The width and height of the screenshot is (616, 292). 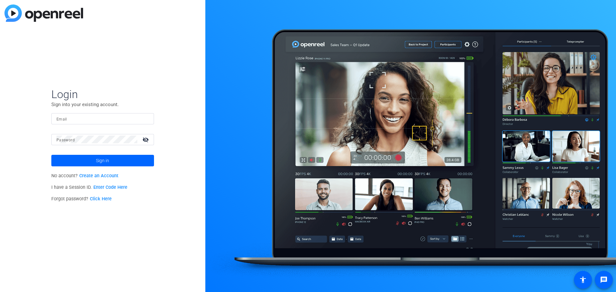 I want to click on span: I have a Session ID., so click(x=89, y=187).